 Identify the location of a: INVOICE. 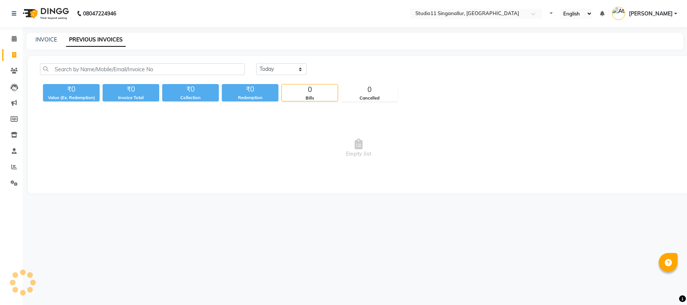
(46, 40).